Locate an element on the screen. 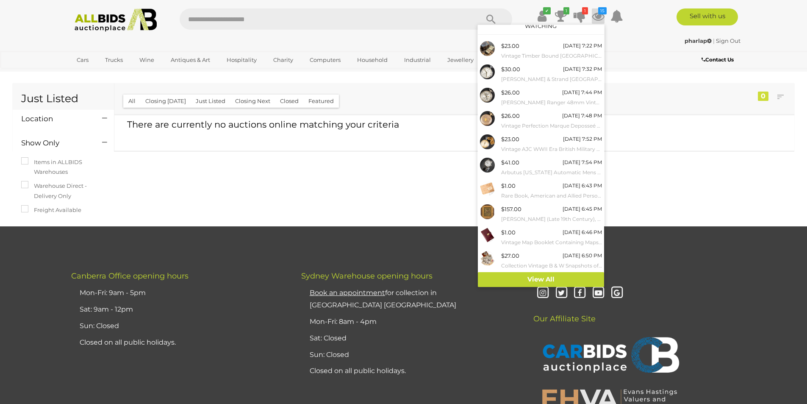 The height and width of the screenshot is (404, 807). a: View All is located at coordinates (541, 279).